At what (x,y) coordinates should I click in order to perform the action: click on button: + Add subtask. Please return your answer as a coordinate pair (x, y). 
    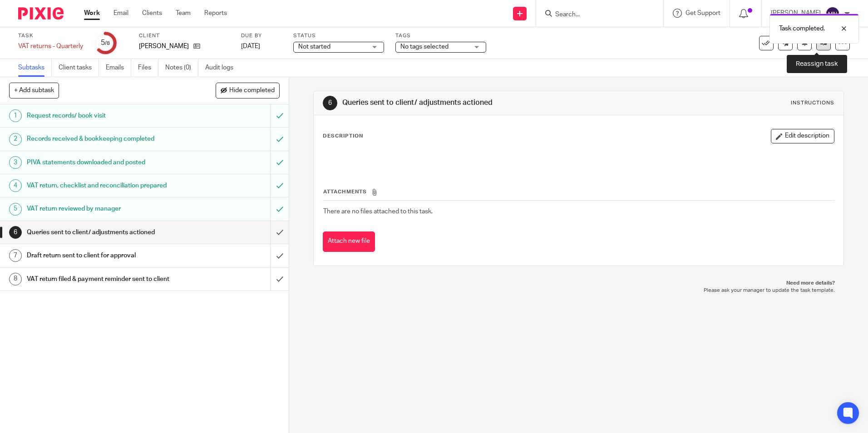
    Looking at the image, I should click on (34, 91).